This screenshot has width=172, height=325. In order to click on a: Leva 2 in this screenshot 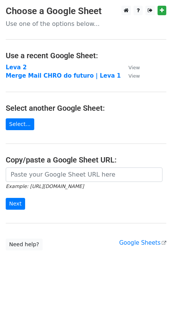, I will do `click(16, 67)`.